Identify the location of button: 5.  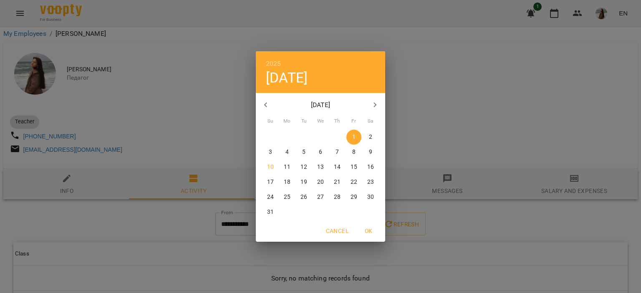
(304, 152).